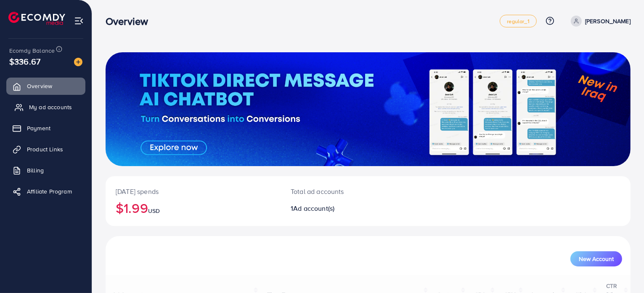  Describe the element at coordinates (39, 85) in the screenshot. I see `span: Overview` at that location.